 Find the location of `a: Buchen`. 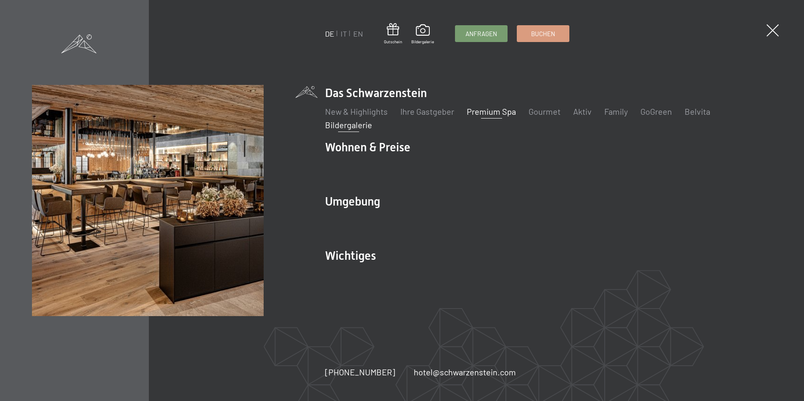

a: Buchen is located at coordinates (543, 34).